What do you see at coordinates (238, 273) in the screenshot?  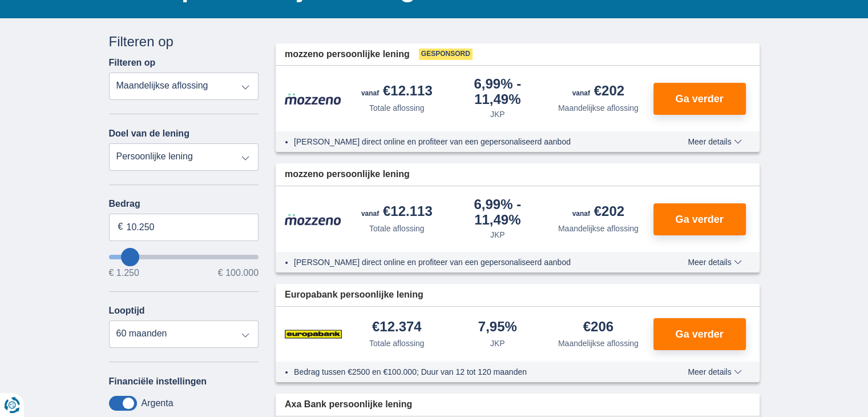 I see `span: € 100.000` at bounding box center [238, 273].